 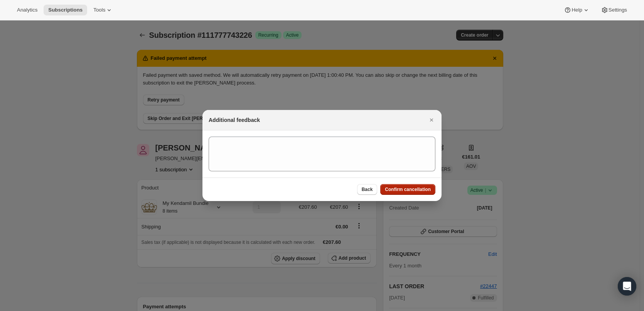 I want to click on button: Tools, so click(x=103, y=10).